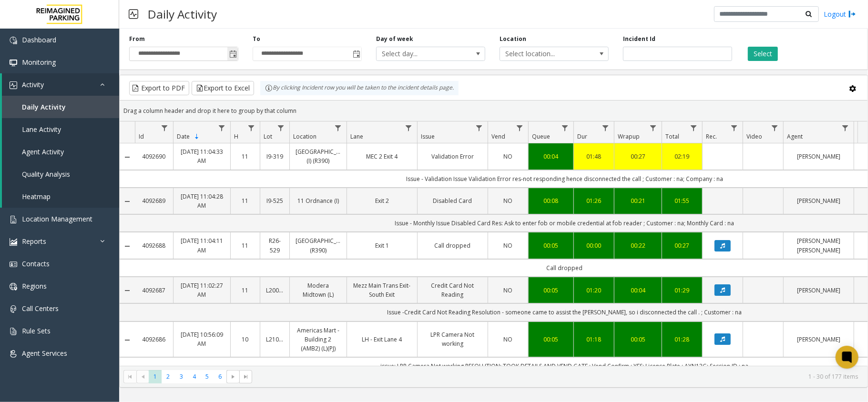 The width and height of the screenshot is (868, 402). Describe the element at coordinates (274, 200) in the screenshot. I see `a: I9-525` at that location.